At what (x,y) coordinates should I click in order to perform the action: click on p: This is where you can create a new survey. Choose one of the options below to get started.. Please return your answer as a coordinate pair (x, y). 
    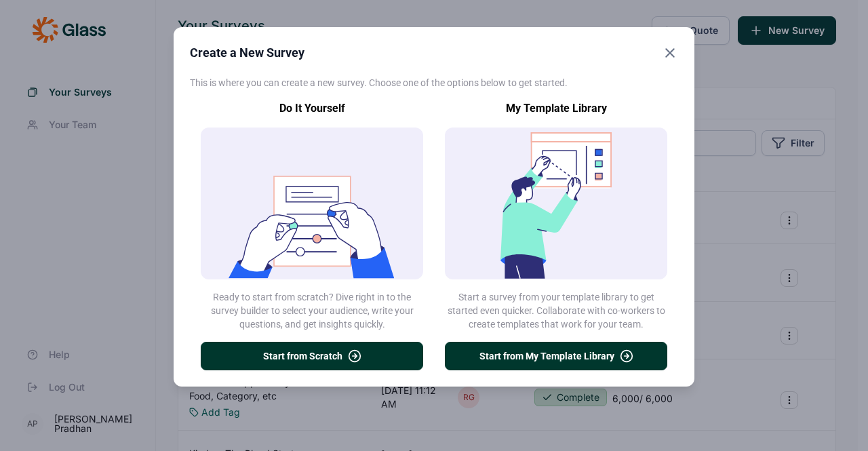
    Looking at the image, I should click on (434, 83).